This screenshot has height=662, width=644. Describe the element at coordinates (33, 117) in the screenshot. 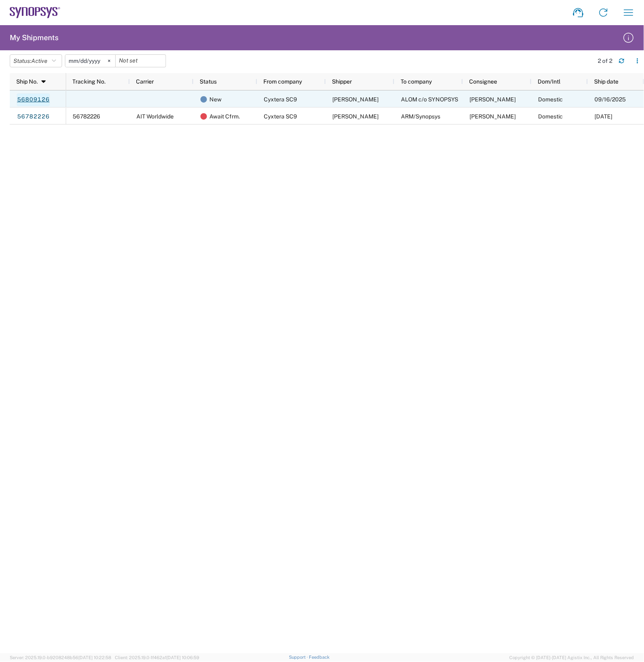

I see `a: 56782226` at that location.